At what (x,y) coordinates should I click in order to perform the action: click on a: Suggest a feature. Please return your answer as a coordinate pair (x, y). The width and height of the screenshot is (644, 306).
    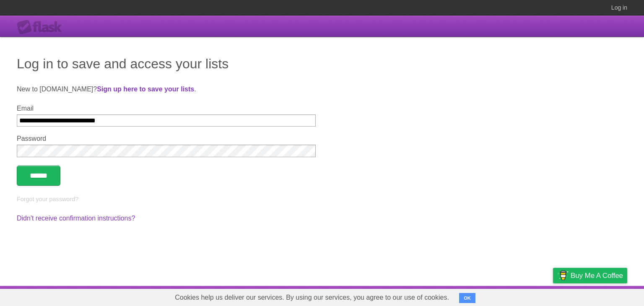
    Looking at the image, I should click on (601, 296).